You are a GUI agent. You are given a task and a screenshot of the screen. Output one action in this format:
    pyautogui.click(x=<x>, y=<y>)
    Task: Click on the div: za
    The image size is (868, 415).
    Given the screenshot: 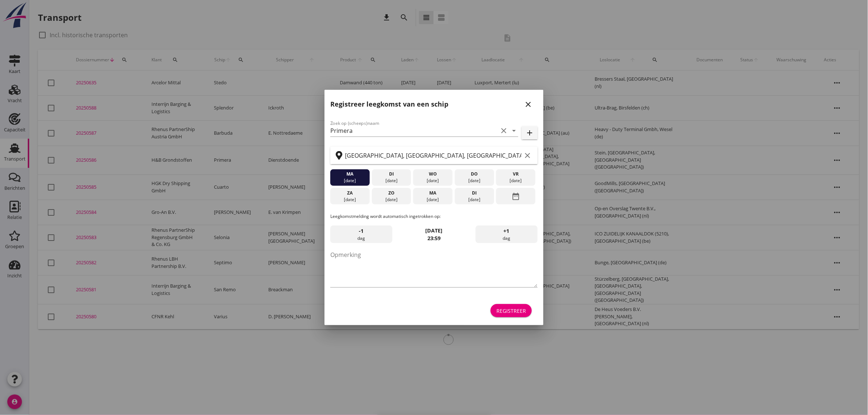 What is the action you would take?
    pyautogui.click(x=349, y=192)
    